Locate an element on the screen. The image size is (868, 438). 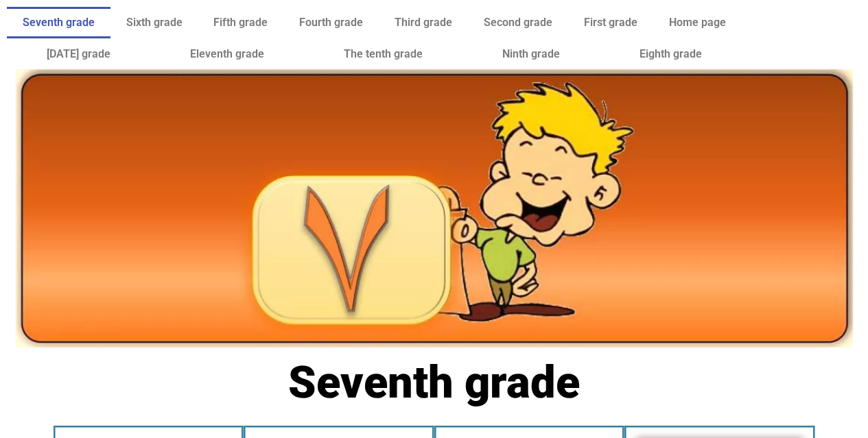
a: Eighth grade is located at coordinates (670, 54).